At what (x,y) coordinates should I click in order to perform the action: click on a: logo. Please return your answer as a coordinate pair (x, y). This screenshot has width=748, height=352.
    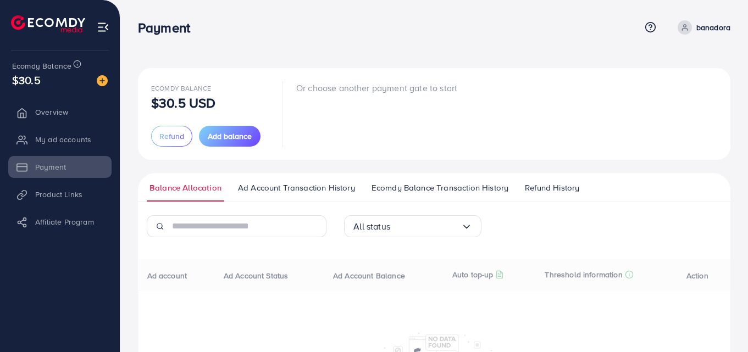
    Looking at the image, I should click on (48, 24).